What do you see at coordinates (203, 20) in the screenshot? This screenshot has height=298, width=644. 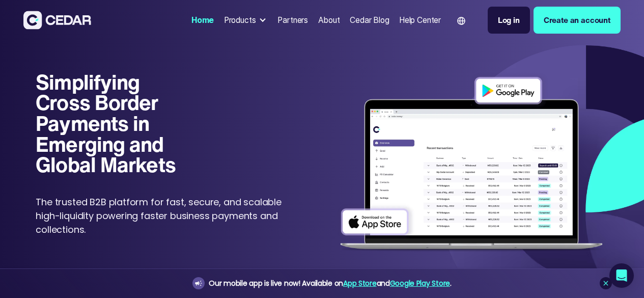 I see `div: Home` at bounding box center [203, 20].